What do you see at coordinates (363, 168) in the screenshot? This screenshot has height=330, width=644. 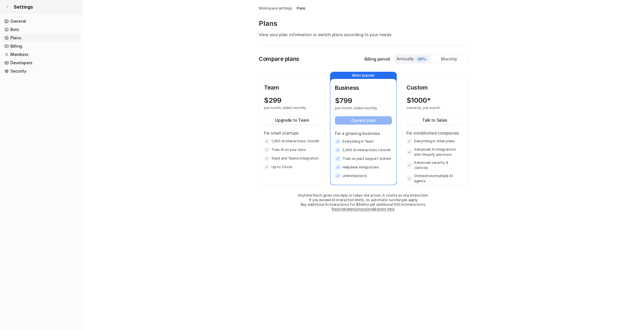 I see `li: Helpdesk integrations` at bounding box center [363, 168].